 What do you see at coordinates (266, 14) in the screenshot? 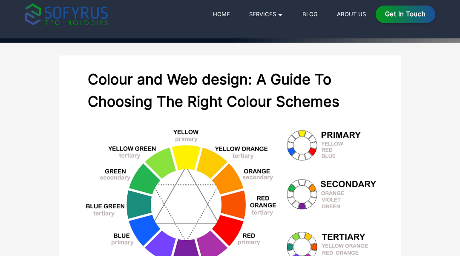
I see `a: Services 🞃` at bounding box center [266, 14].